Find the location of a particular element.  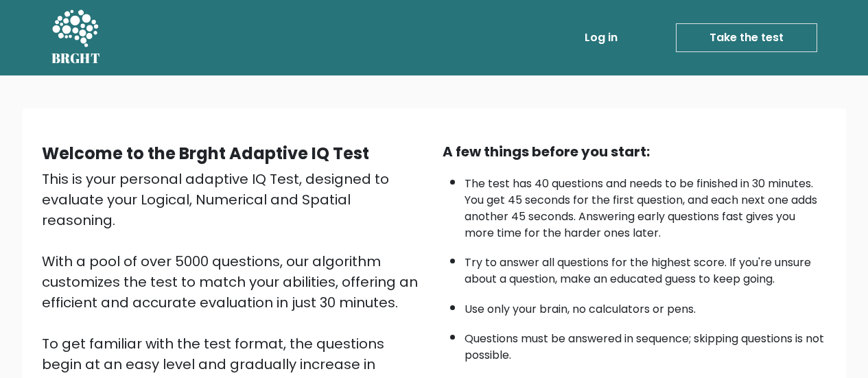

div: A few things before you start: is located at coordinates (634, 151).